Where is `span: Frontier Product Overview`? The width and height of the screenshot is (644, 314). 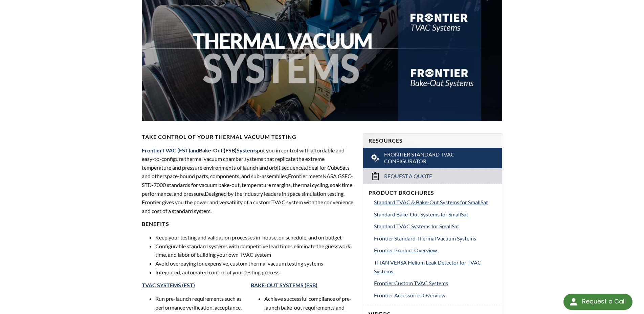 span: Frontier Product Overview is located at coordinates (406, 250).